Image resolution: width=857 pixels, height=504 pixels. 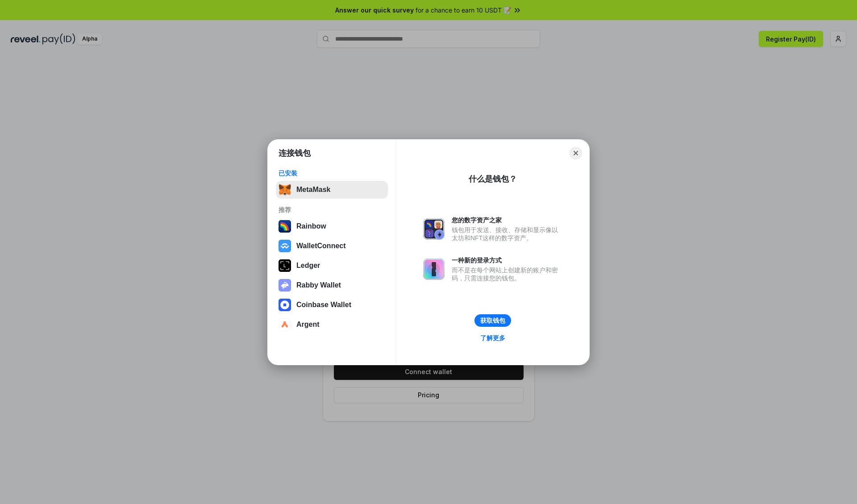 What do you see at coordinates (332, 173) in the screenshot?
I see `div: 已安装` at bounding box center [332, 173].